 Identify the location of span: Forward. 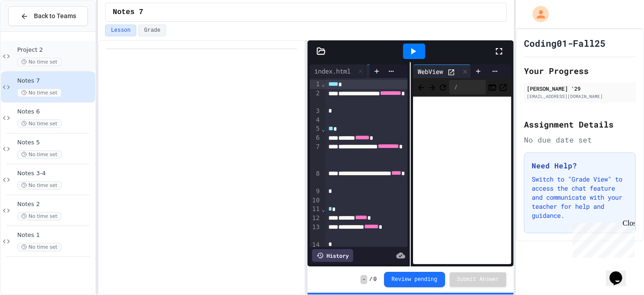
(432, 86).